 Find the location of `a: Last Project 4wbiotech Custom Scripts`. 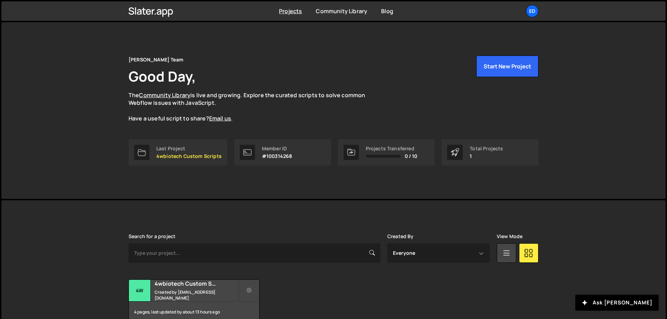

a: Last Project 4wbiotech Custom Scripts is located at coordinates (178, 153).